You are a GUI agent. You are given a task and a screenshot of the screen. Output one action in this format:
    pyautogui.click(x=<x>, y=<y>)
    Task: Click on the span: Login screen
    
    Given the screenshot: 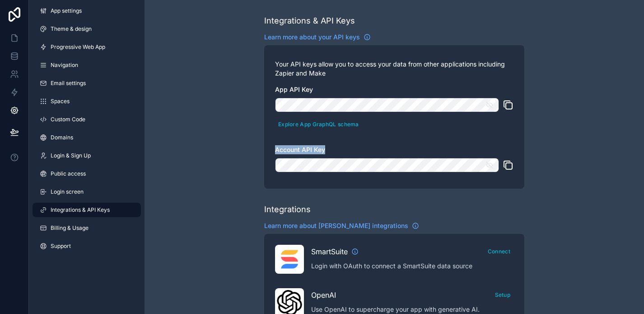 What is the action you would take?
    pyautogui.click(x=67, y=192)
    